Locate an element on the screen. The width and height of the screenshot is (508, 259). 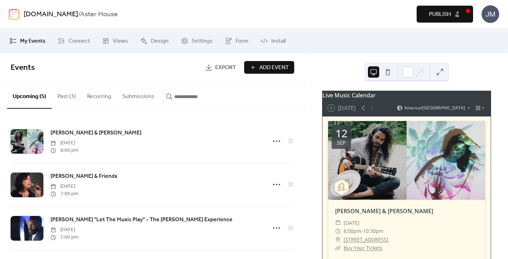
b: Aster House is located at coordinates (99, 14).